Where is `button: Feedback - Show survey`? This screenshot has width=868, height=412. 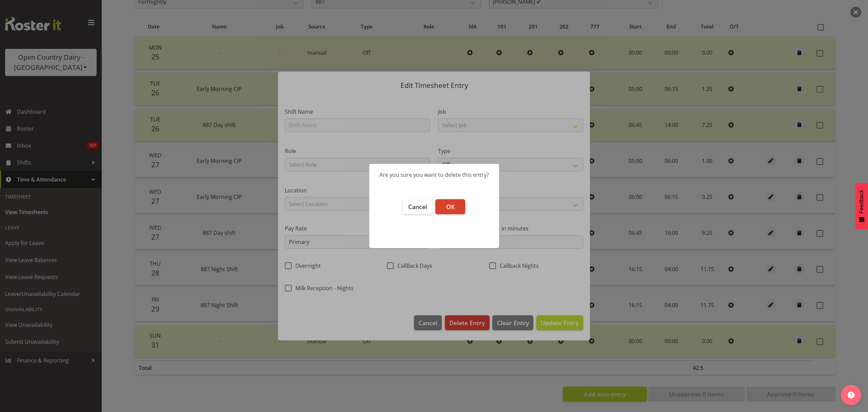
button: Feedback - Show survey is located at coordinates (861, 206).